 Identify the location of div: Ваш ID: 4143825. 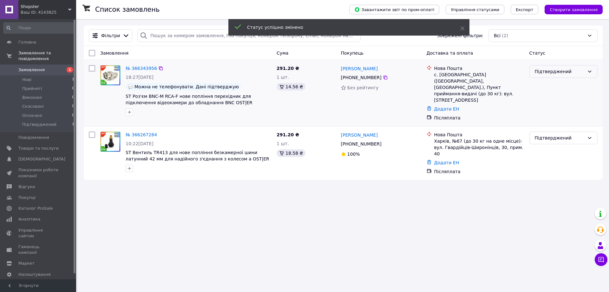
(48, 12).